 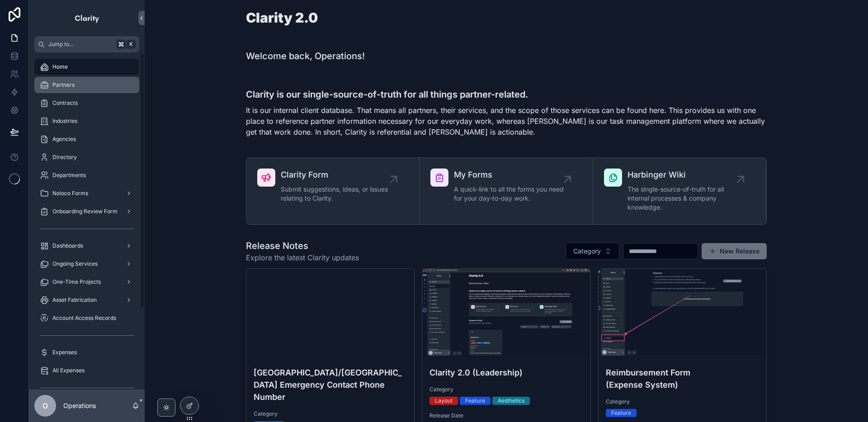 I want to click on div: Home-Clarity-2.0-2024-06-03-at-1.31.18-PM.jpg, so click(x=506, y=312).